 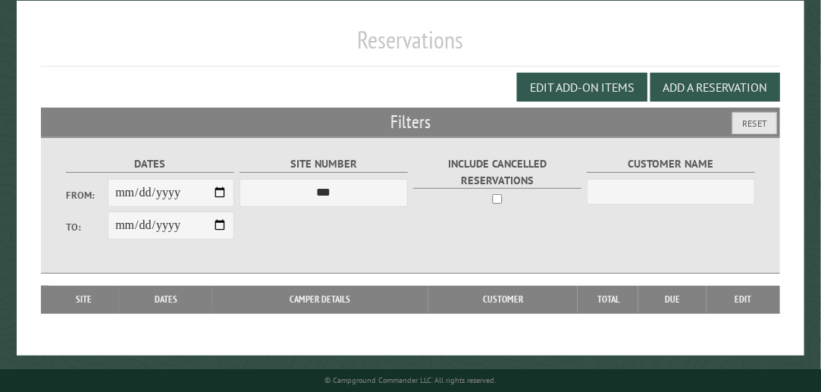 I want to click on th: Dates, so click(x=165, y=300).